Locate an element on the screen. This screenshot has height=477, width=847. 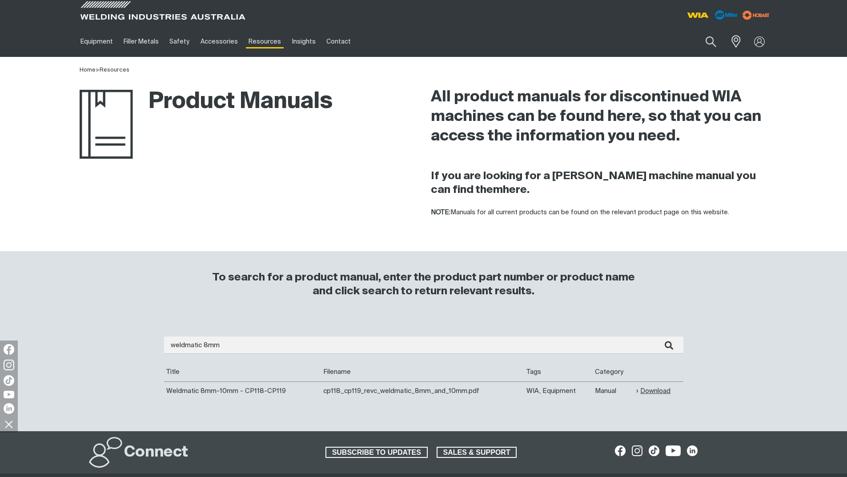
th: Filename is located at coordinates (422, 372).